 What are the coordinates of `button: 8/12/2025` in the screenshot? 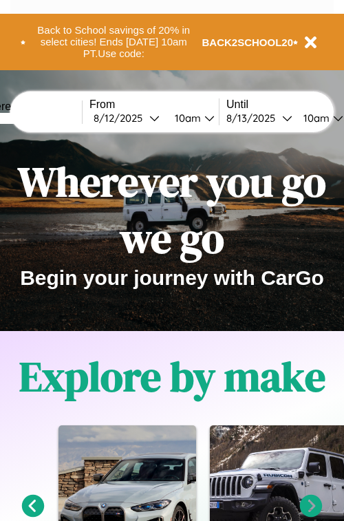 It's located at (127, 118).